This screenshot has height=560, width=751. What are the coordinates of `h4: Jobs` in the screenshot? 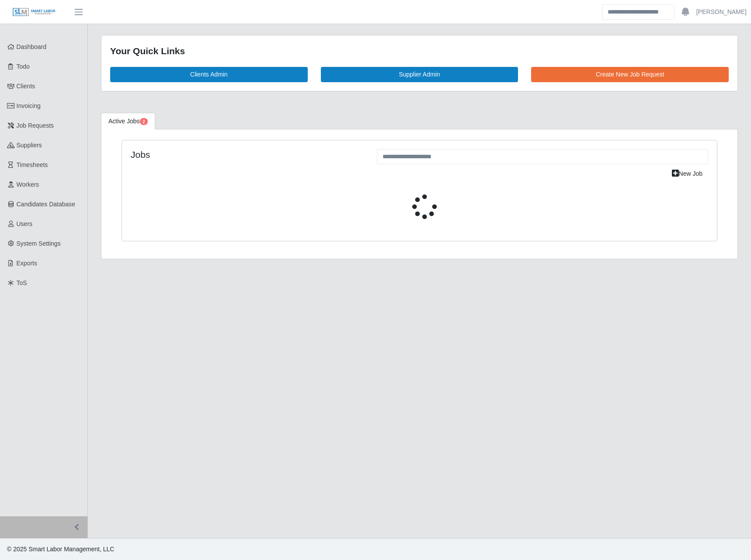 It's located at (247, 154).